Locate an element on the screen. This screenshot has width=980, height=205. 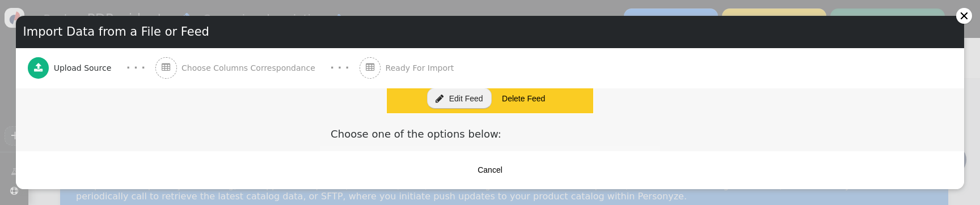
span: Ready For Import is located at coordinates (422, 68).